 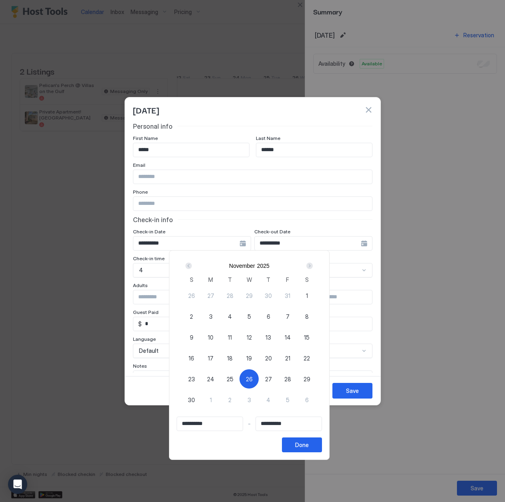 What do you see at coordinates (288, 316) in the screenshot?
I see `button: 7` at bounding box center [288, 316].